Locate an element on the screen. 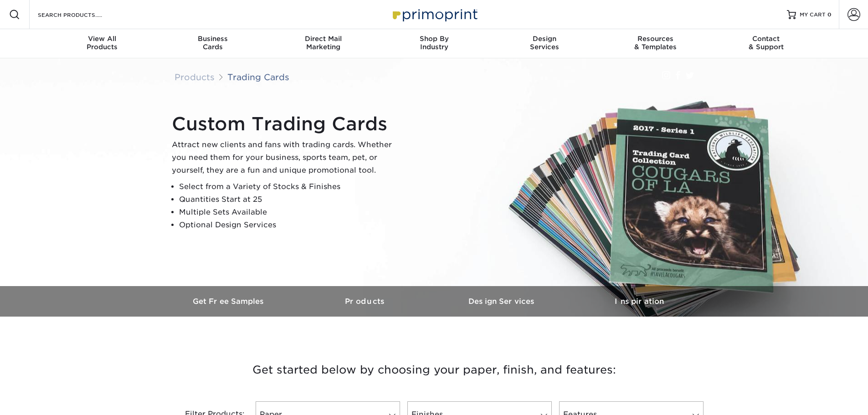 This screenshot has width=868, height=415. div: Products is located at coordinates (102, 43).